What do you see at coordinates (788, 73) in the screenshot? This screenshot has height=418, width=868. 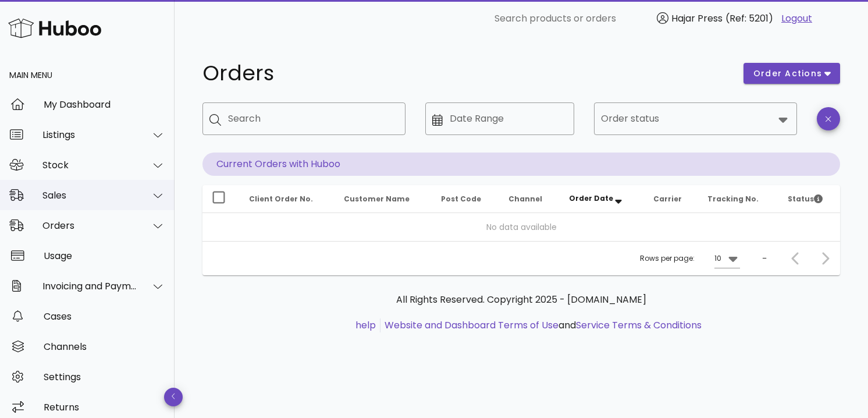 I see `span: order actions` at bounding box center [788, 73].